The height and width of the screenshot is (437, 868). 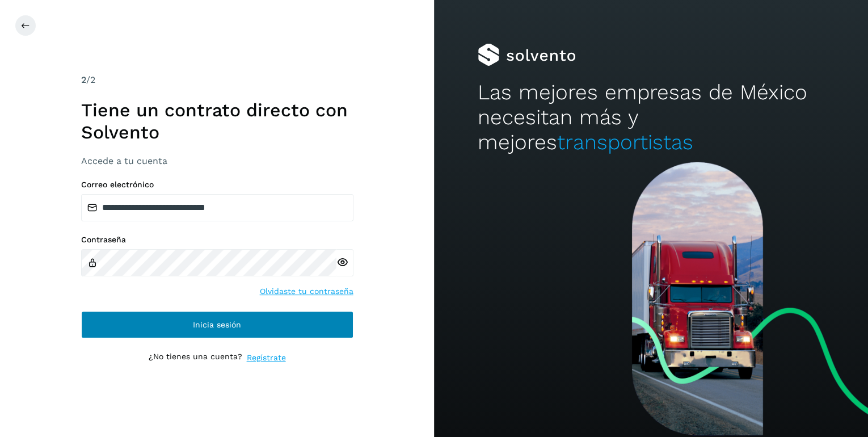 I want to click on div: /2, so click(x=217, y=80).